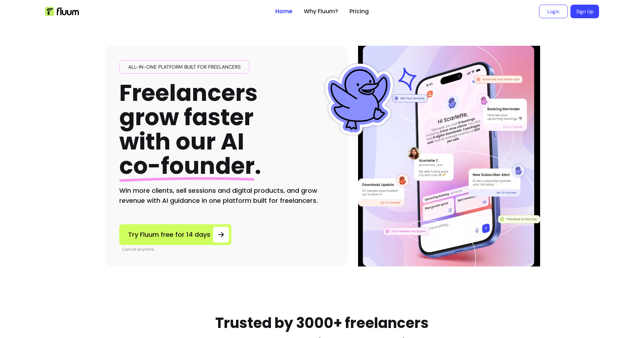  Describe the element at coordinates (226, 196) in the screenshot. I see `h2: Win more clients, sell sessions and digital products, and grow revenue with AI guidance in one pl...` at that location.